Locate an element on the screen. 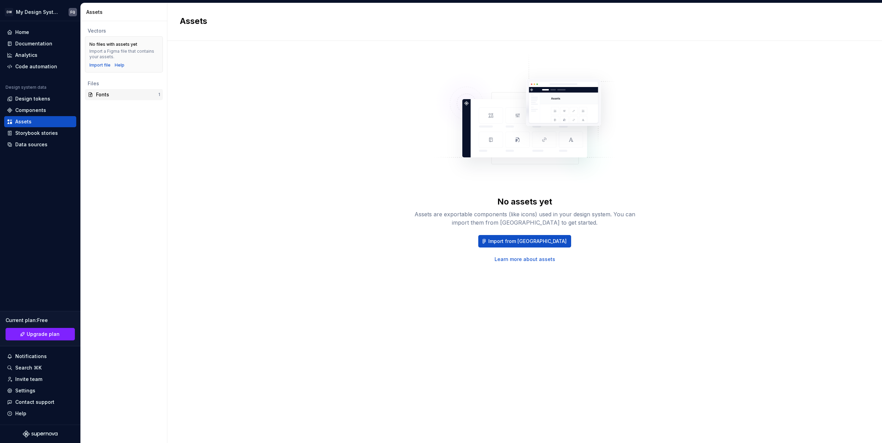 This screenshot has width=882, height=443. a: Documentation is located at coordinates (40, 44).